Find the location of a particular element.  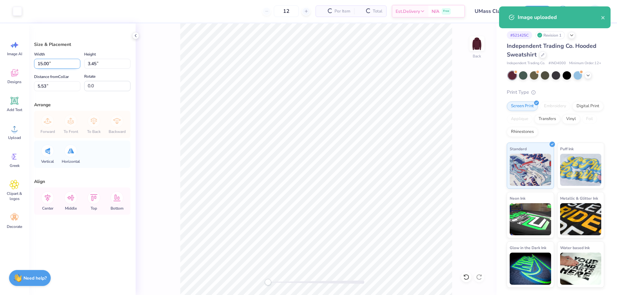

div: Applique is located at coordinates (519, 119).